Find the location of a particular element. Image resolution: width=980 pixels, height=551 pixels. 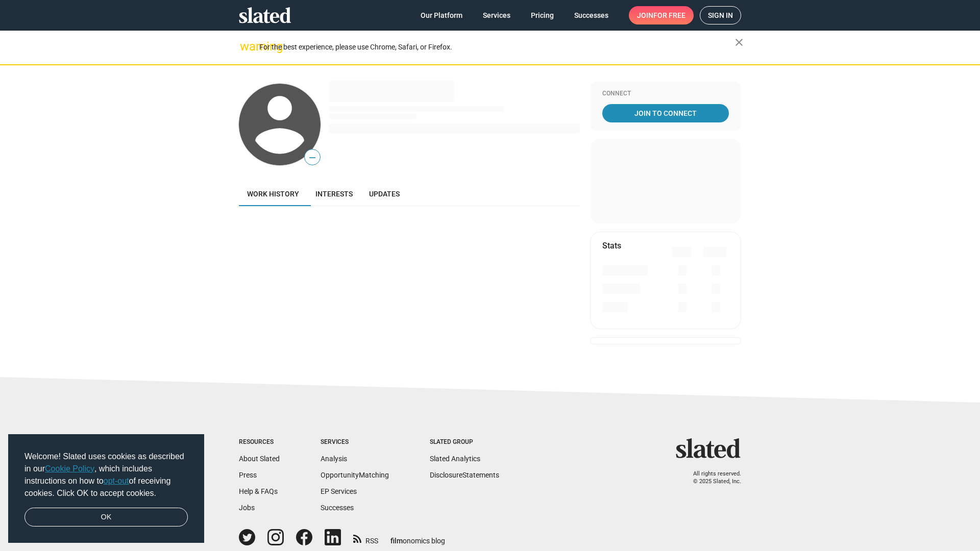

span: Work history is located at coordinates (273, 194).